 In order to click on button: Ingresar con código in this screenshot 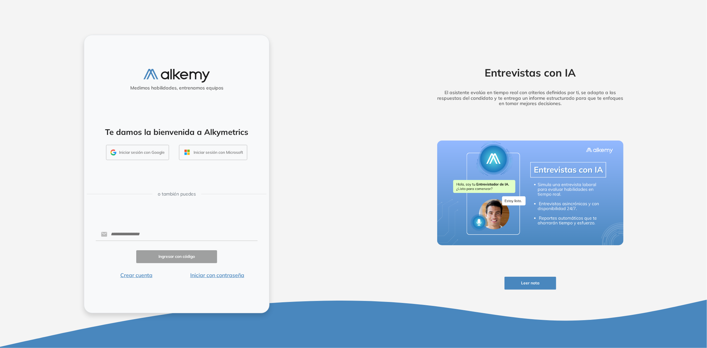, I will do `click(177, 256)`.